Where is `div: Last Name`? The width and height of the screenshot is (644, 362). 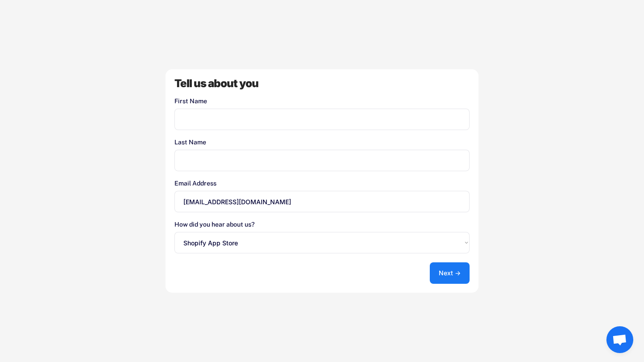
div: Last Name is located at coordinates (322, 142).